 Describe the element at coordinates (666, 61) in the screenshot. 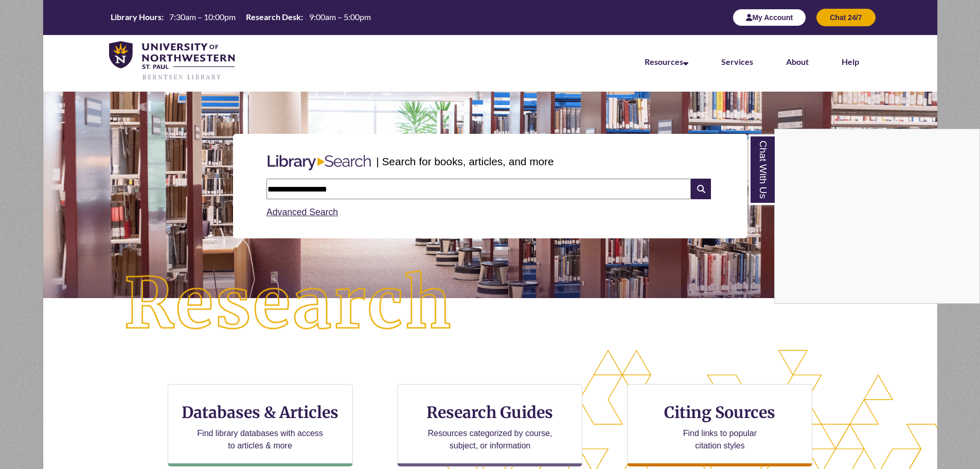

I see `a: Resources` at that location.